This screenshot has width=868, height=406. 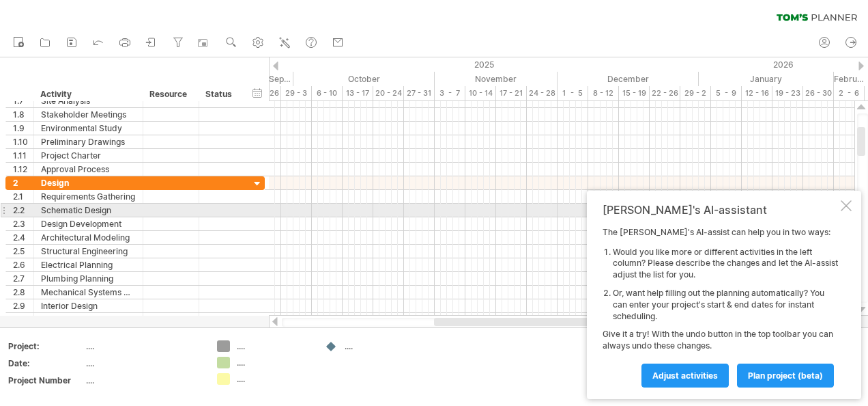 What do you see at coordinates (572, 93) in the screenshot?
I see `div: 1 - 5` at bounding box center [572, 93].